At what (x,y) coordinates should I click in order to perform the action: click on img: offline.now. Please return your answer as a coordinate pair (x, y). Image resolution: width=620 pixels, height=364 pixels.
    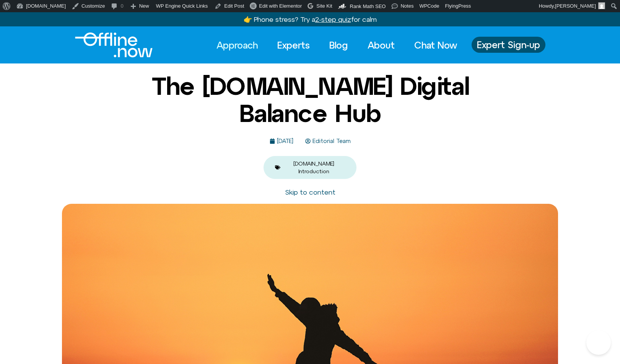
    Looking at the image, I should click on (113, 44).